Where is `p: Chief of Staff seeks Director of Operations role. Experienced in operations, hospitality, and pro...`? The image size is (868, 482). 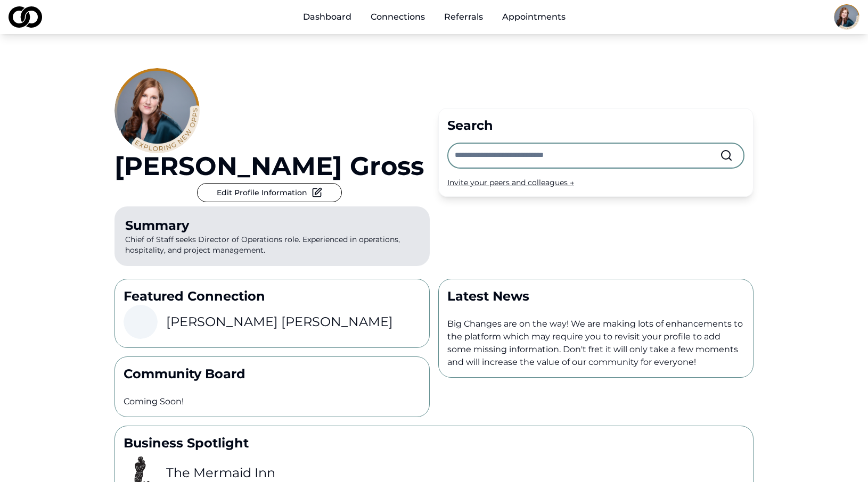 p: Chief of Staff seeks Director of Operations role. Experienced in operations, hospitality, and pro... is located at coordinates (272, 236).